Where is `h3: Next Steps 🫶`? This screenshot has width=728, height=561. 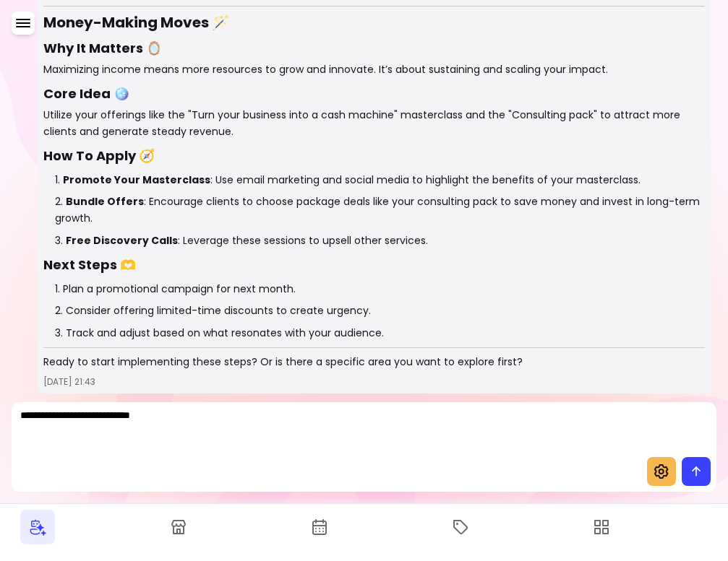
h3: Next Steps 🫶 is located at coordinates (374, 265).